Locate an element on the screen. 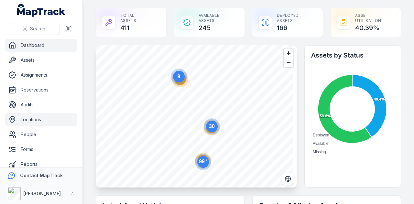  button: Search is located at coordinates (34, 29).